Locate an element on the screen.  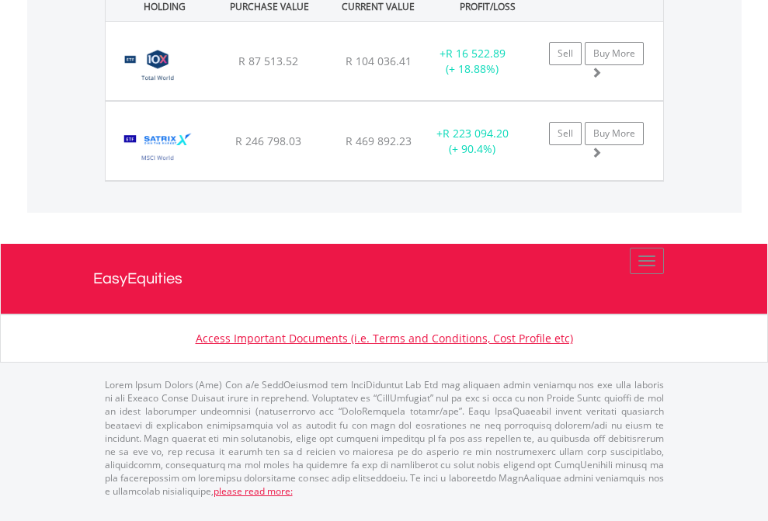
img: TFSA.GLOBAL.png is located at coordinates (158, 68).